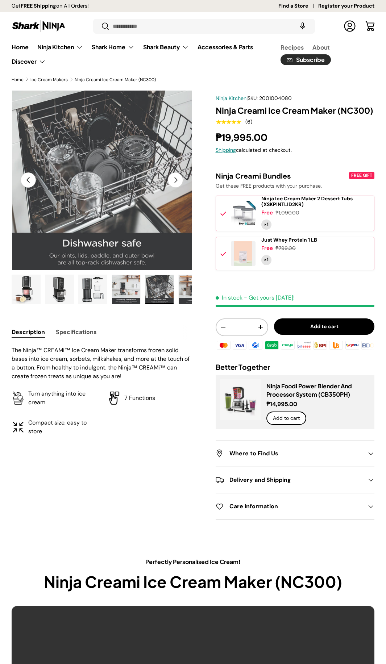 Image resolution: width=386 pixels, height=664 pixels. Describe the element at coordinates (29, 62) in the screenshot. I see `summary: Discover` at that location.